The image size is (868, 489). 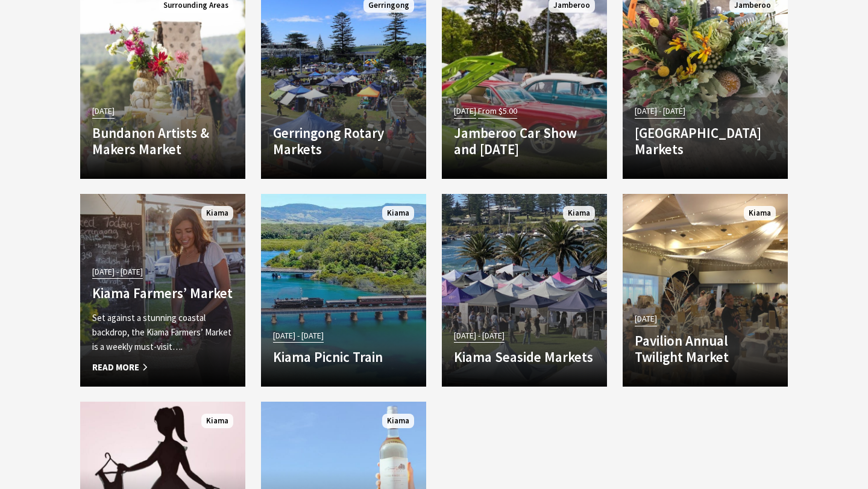 What do you see at coordinates (705, 349) in the screenshot?
I see `h4: Pavilion Annual Twilight Market` at bounding box center [705, 349].